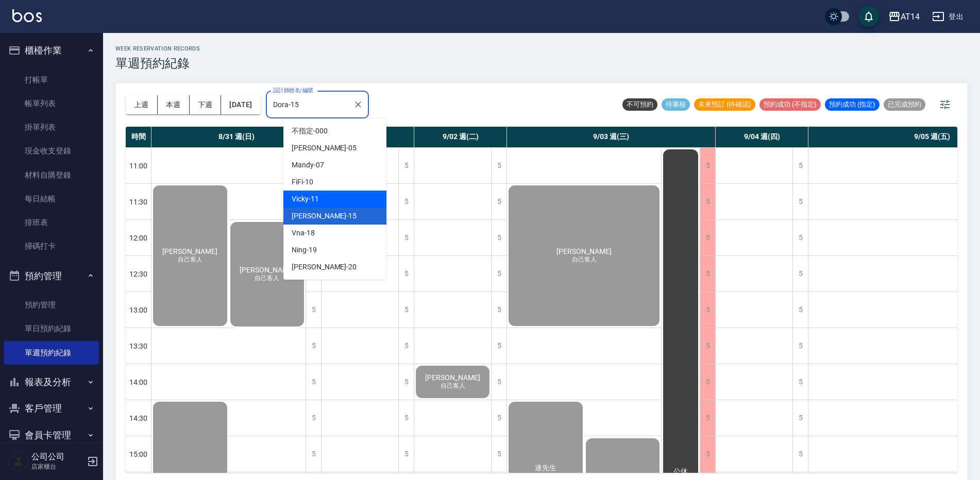 This screenshot has height=480, width=980. I want to click on a: 掃碼打卡, so click(52, 246).